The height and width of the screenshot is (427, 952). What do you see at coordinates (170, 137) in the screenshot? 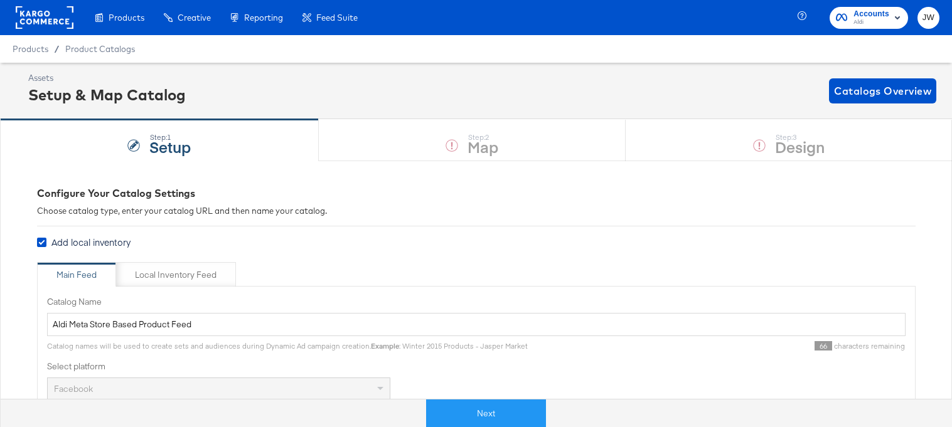
I see `div: Step: 1` at bounding box center [170, 137].